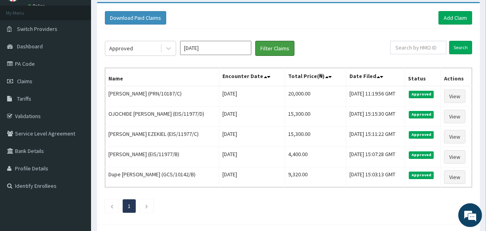  What do you see at coordinates (146, 206) in the screenshot?
I see `a: Next page` at bounding box center [146, 206].